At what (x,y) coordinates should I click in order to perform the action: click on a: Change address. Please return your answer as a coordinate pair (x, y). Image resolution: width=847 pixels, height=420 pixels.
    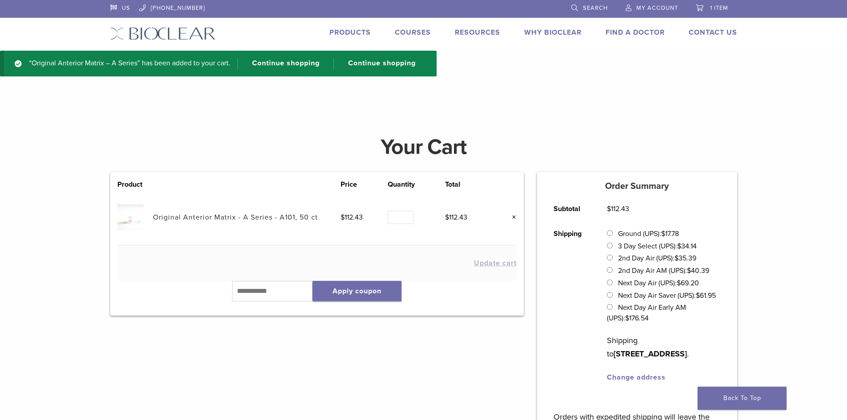
    Looking at the image, I should click on (636, 378).